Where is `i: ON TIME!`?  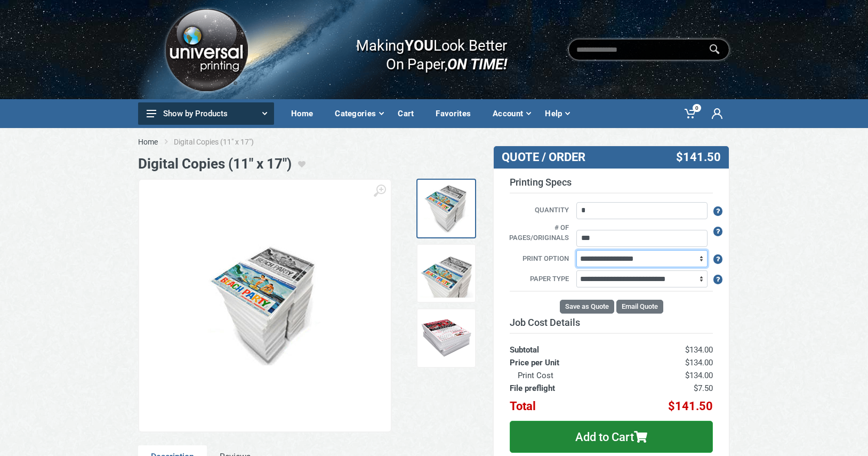 i: ON TIME! is located at coordinates (477, 64).